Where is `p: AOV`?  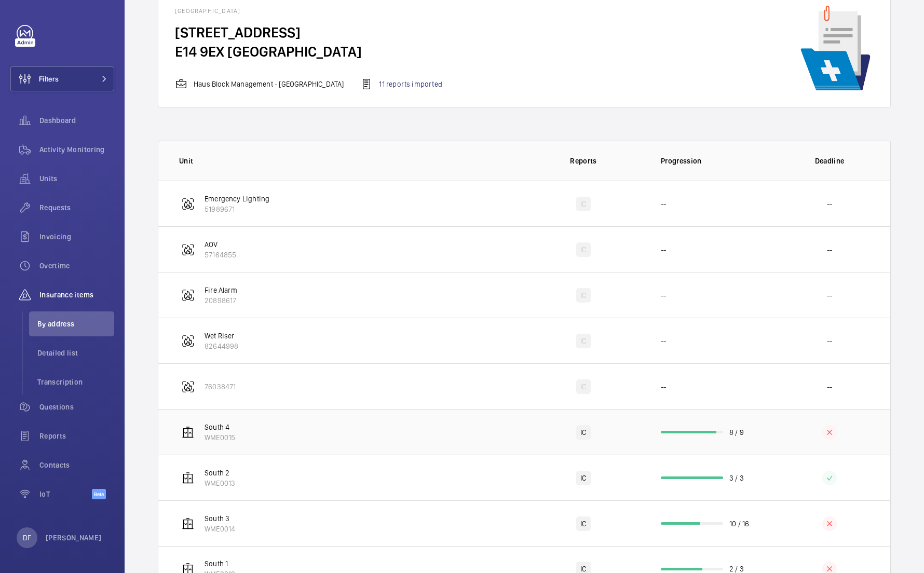
p: AOV is located at coordinates (220, 244).